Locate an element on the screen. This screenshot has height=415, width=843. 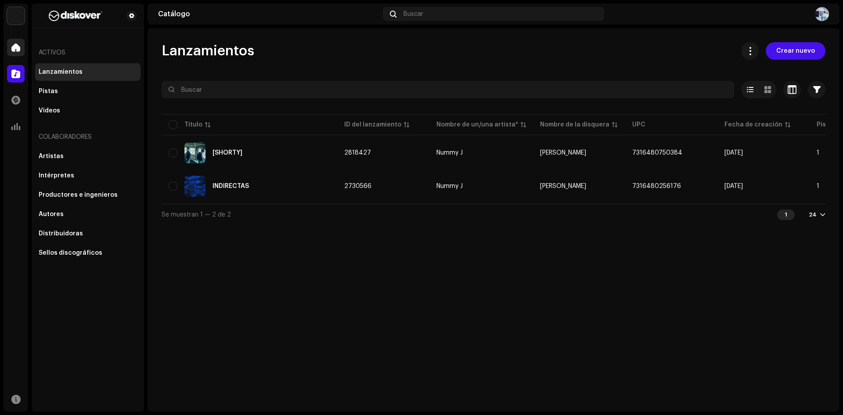
re-m-nav-item: Artistas is located at coordinates (88, 156).